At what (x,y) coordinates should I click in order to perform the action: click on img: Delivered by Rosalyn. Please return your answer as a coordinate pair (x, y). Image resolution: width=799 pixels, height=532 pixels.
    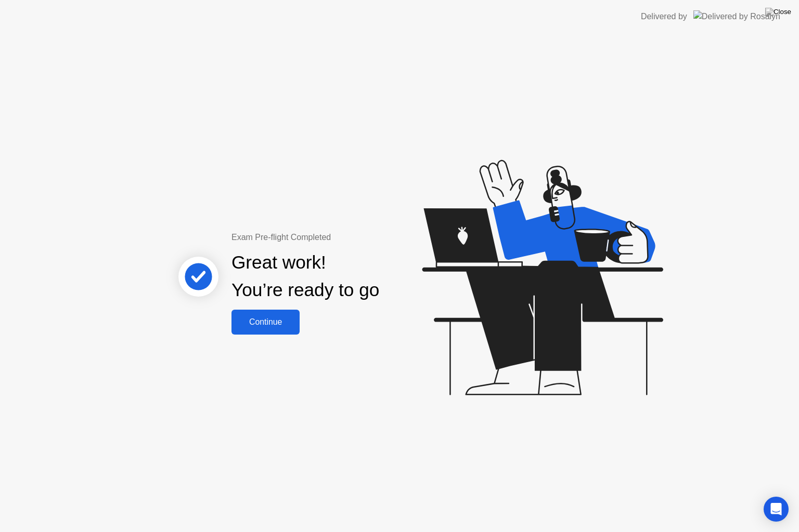
    Looking at the image, I should click on (737, 16).